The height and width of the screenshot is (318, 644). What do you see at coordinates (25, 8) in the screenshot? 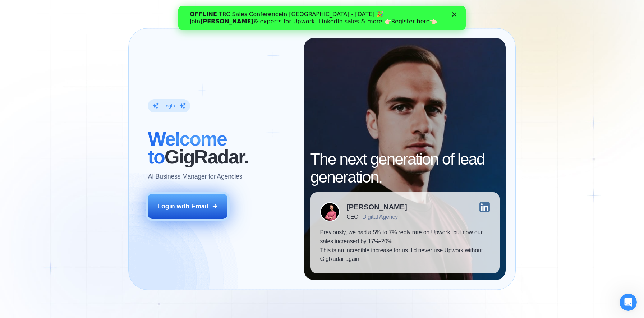
I see `b: OFFLINE` at bounding box center [25, 8].